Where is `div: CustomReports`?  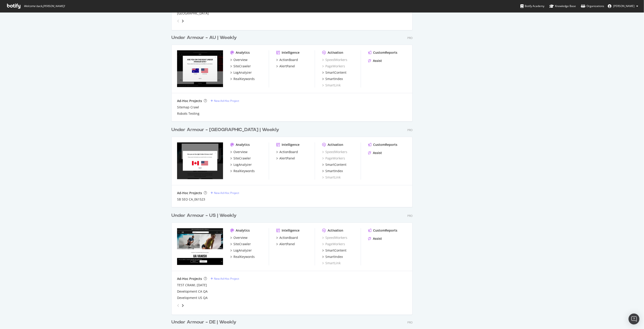
div: CustomReports is located at coordinates (385, 53).